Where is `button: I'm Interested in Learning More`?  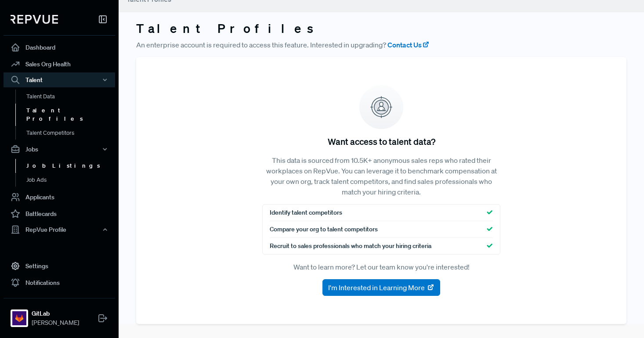
button: I'm Interested in Learning More is located at coordinates (381, 288).